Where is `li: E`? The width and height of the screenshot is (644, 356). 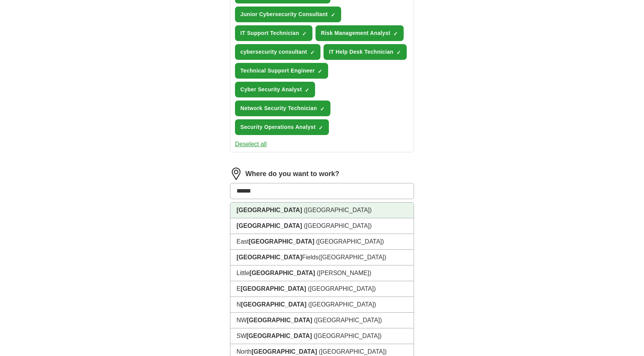 li: E is located at coordinates (322, 289).